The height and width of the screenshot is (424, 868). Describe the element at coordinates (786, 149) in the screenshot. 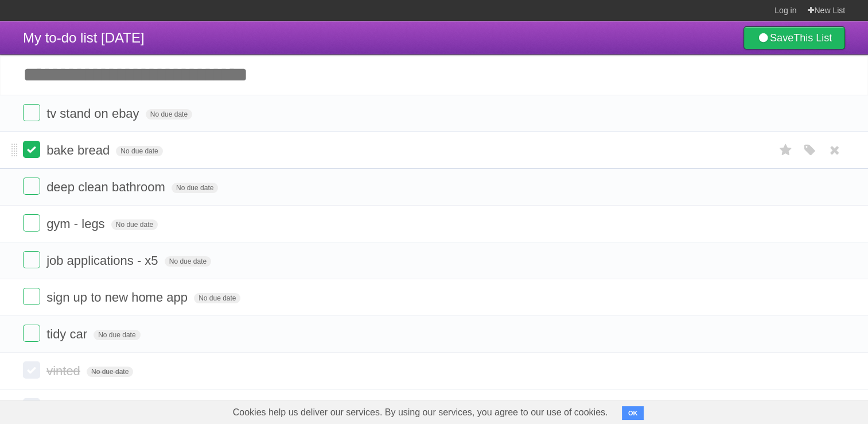

I see `label: Star task` at that location.